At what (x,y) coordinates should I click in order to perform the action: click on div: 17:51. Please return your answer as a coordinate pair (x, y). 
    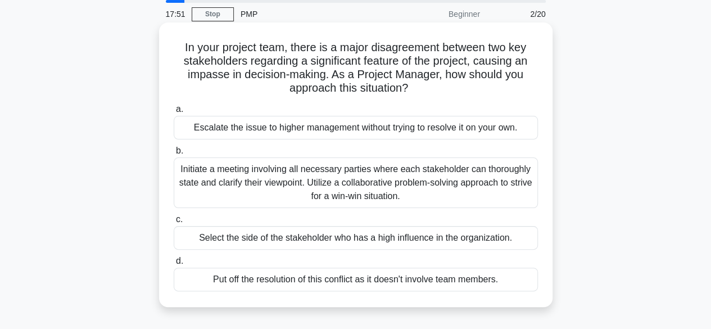
    Looking at the image, I should click on (175, 14).